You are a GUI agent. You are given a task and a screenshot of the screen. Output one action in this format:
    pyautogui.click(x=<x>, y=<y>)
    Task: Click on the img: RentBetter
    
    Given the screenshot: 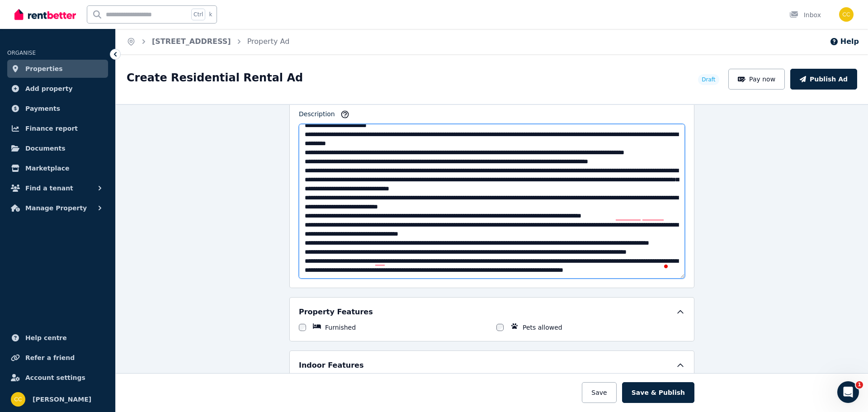 What is the action you would take?
    pyautogui.click(x=45, y=14)
    